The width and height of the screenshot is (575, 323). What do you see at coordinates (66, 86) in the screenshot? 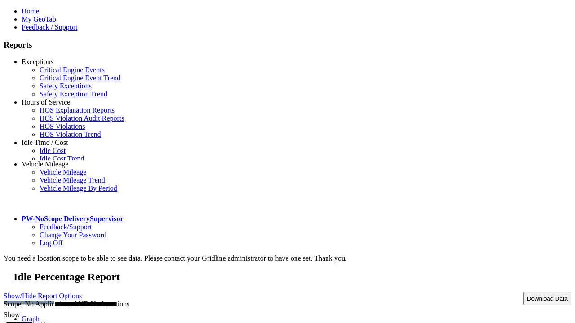
I see `a: Safety Exceptions` at bounding box center [66, 86].